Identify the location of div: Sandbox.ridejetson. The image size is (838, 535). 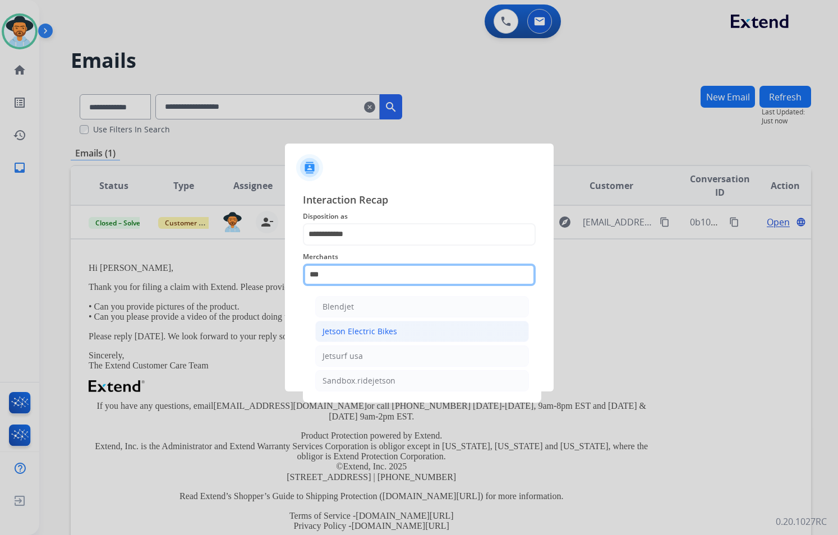
(359, 381).